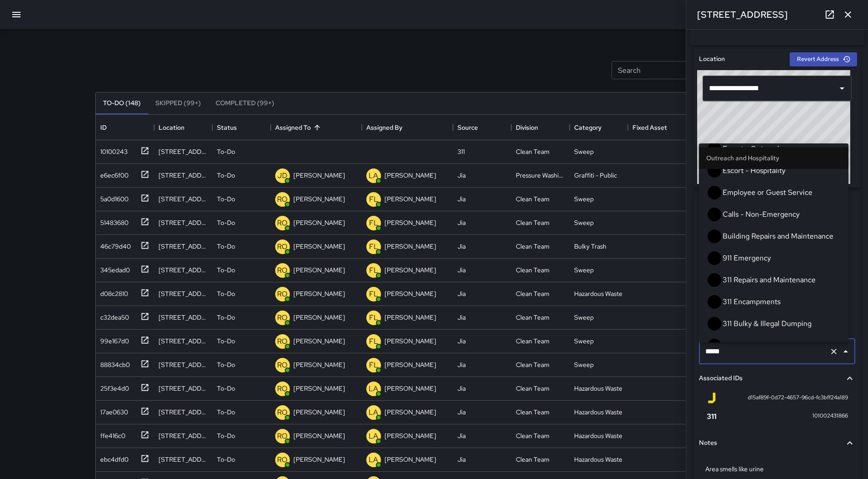 The image size is (868, 479). What do you see at coordinates (782, 324) in the screenshot?
I see `span: 311 Bulky & Illegal Dumping` at bounding box center [782, 324].